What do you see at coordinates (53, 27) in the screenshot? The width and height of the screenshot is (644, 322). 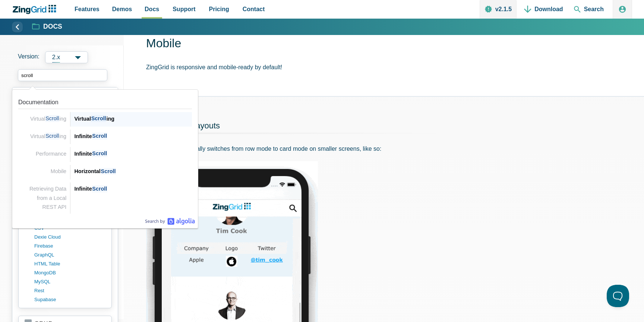 I see `strong: Docs` at bounding box center [53, 27].